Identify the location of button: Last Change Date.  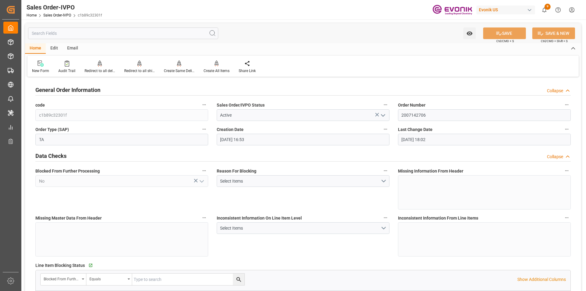
(567, 129).